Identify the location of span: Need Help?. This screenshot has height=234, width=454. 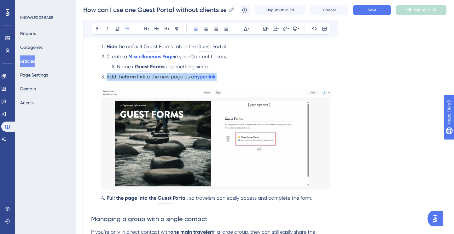
(27, 5).